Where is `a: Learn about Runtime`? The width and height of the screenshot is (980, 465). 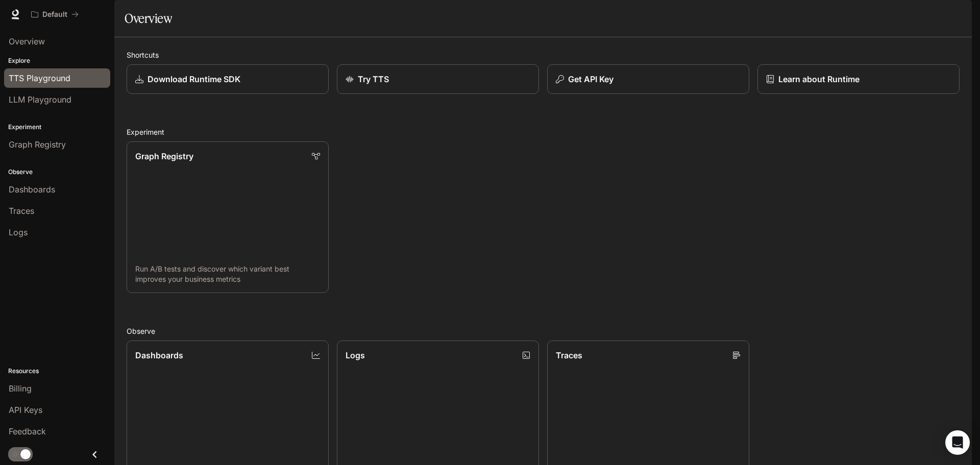 a: Learn about Runtime is located at coordinates (859, 79).